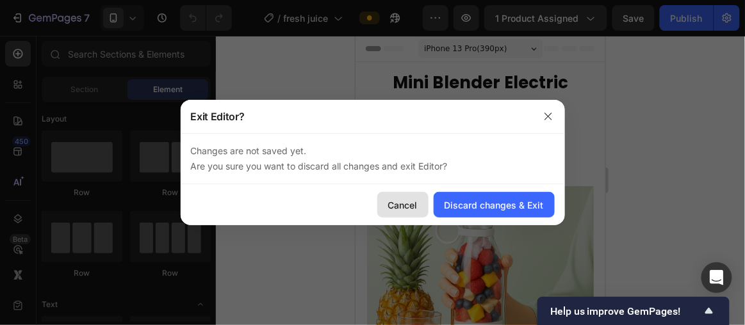  Describe the element at coordinates (110, 13) in the screenshot. I see `span: iPhone 13 Pro ( 390 px)` at that location.